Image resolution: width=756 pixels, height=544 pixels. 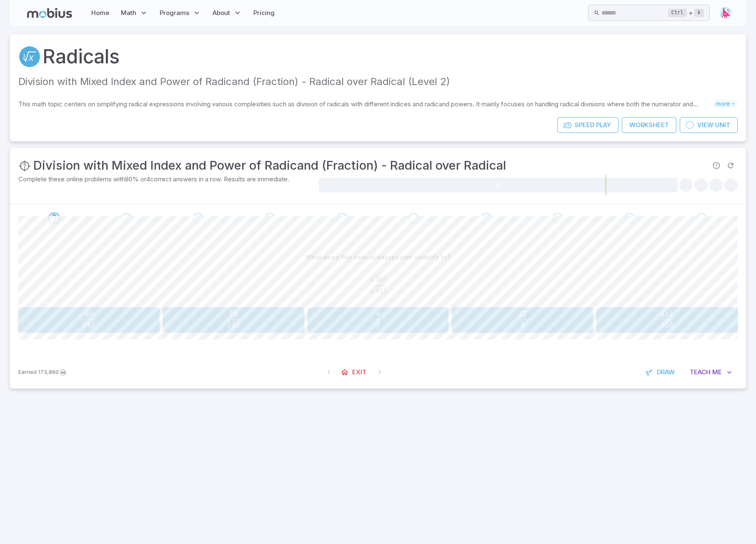 What do you see at coordinates (264, 13) in the screenshot?
I see `a: Pricing` at bounding box center [264, 13].